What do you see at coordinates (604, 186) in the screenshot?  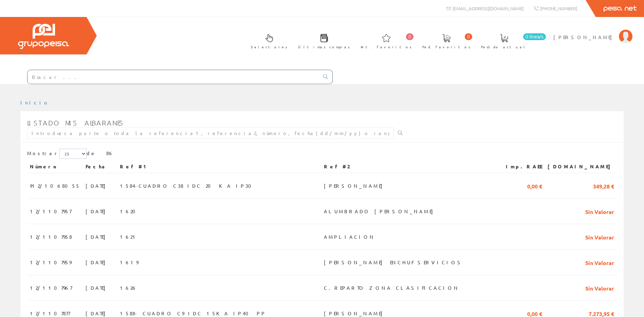 I see `span: 349,28 €` at bounding box center [604, 186].